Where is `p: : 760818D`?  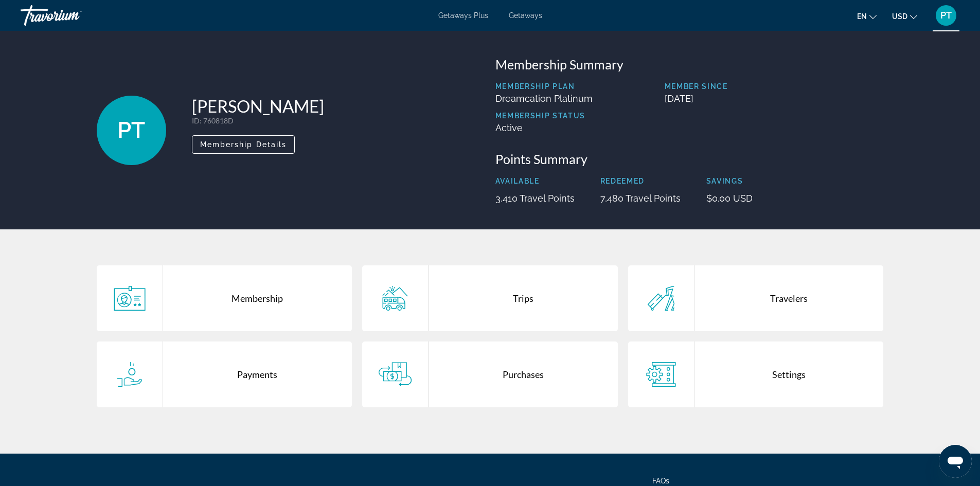
p: : 760818D is located at coordinates (258, 120).